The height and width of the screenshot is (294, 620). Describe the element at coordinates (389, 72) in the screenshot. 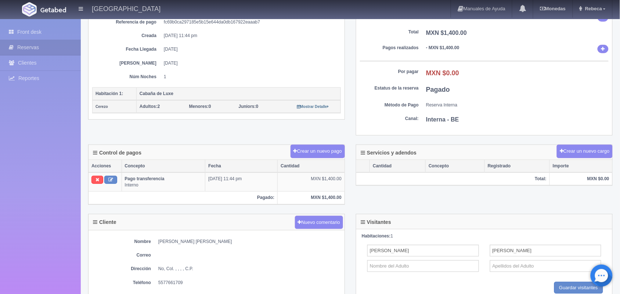

I see `dt: Por pagar` at that location.